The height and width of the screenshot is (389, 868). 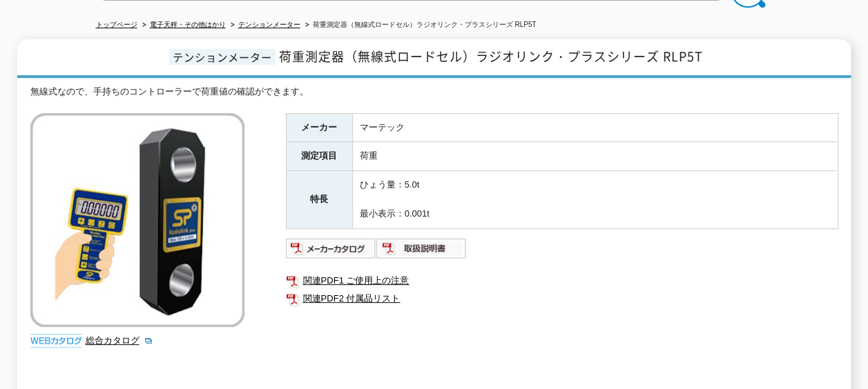 I want to click on a: 取扱説明書, so click(x=421, y=251).